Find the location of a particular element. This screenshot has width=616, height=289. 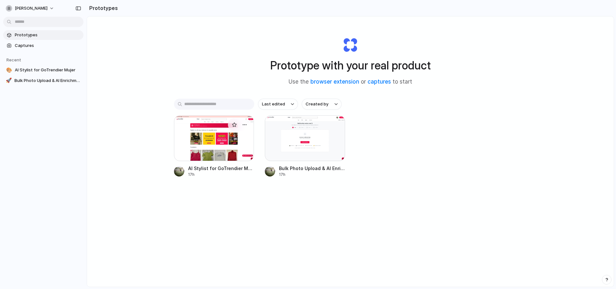

h2: Prototypes is located at coordinates (102, 8).